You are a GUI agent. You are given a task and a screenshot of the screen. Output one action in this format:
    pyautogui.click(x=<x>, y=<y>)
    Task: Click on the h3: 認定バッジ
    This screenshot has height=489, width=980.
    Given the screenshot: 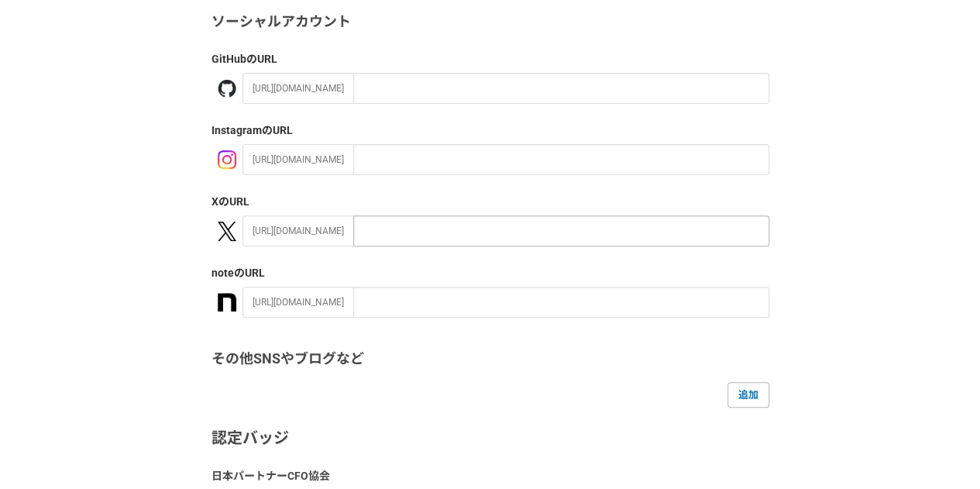 What is the action you would take?
    pyautogui.click(x=491, y=437)
    